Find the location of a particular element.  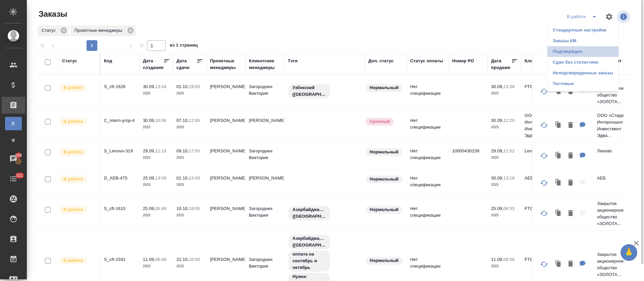

p: 13:38 is located at coordinates (509, 86).